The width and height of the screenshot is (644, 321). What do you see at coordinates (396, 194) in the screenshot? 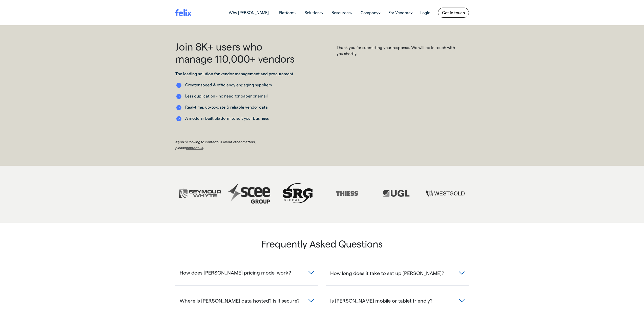
I see `img: ugl grey scale` at bounding box center [396, 194].